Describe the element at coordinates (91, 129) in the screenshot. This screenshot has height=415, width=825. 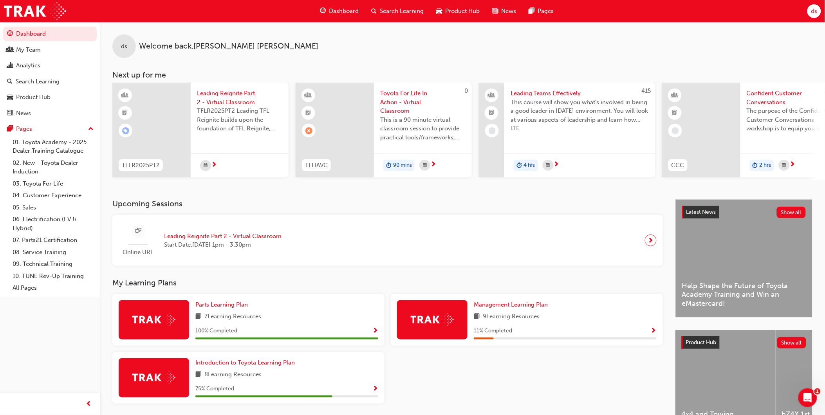
I see `span: up-icon` at that location.